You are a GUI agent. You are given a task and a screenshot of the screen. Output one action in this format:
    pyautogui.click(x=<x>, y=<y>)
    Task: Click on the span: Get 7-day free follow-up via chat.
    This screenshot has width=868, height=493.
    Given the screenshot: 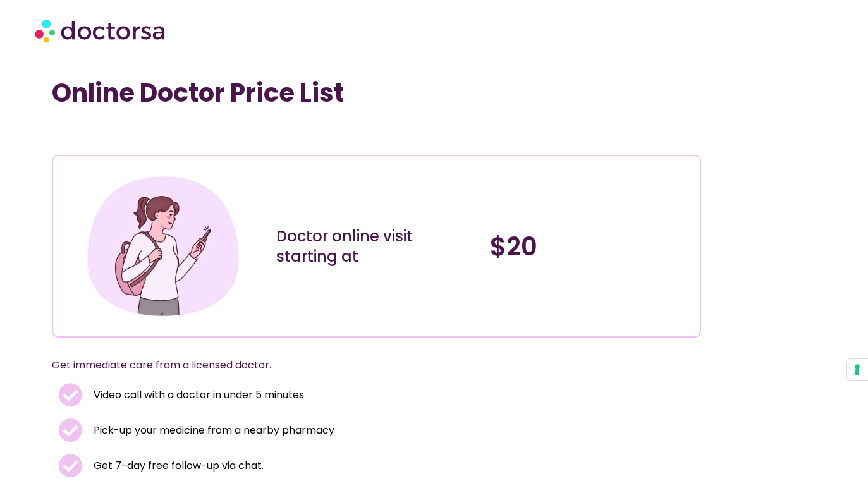 What is the action you would take?
    pyautogui.click(x=177, y=466)
    